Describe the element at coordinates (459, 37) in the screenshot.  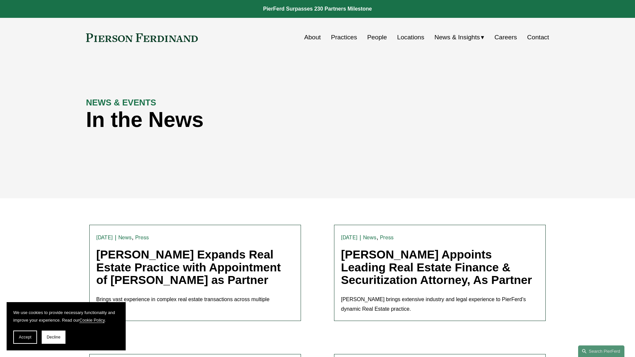
I see `a: folder dropdown` at that location.